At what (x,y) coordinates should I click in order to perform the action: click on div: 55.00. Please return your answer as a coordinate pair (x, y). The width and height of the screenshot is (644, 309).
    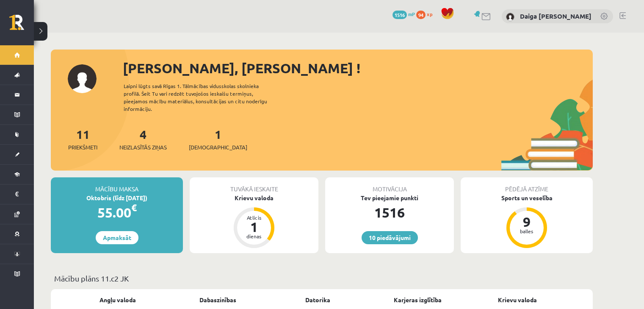
    Looking at the image, I should click on (117, 212).